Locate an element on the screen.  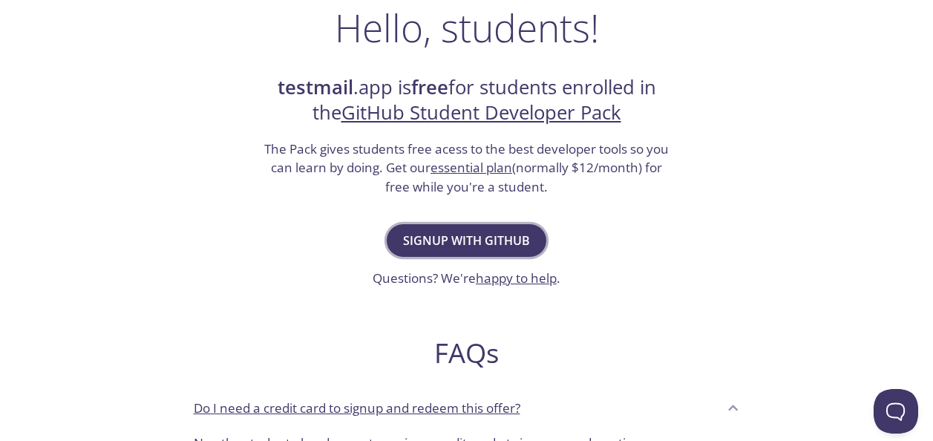
h3: The Pack gives students free acess to the best developer tools so you can learn by doing. Get our... is located at coordinates (467, 168).